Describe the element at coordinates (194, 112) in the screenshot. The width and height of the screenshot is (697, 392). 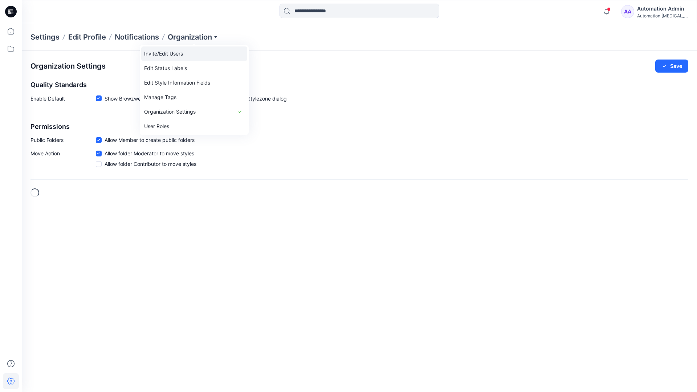
I see `a: Organization Settings` at that location.